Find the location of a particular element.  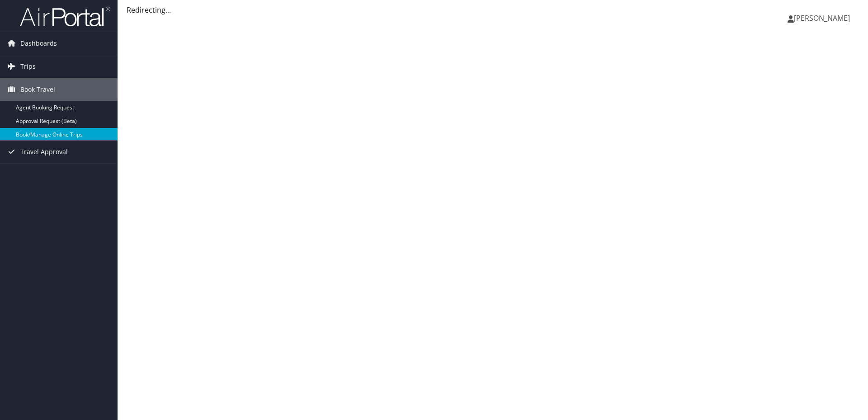

span: Dashboards is located at coordinates (38, 44).